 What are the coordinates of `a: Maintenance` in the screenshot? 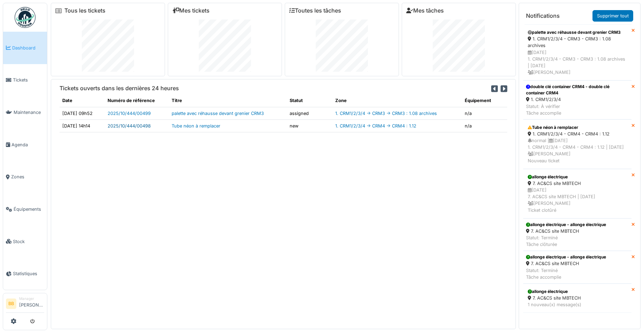 It's located at (25, 112).